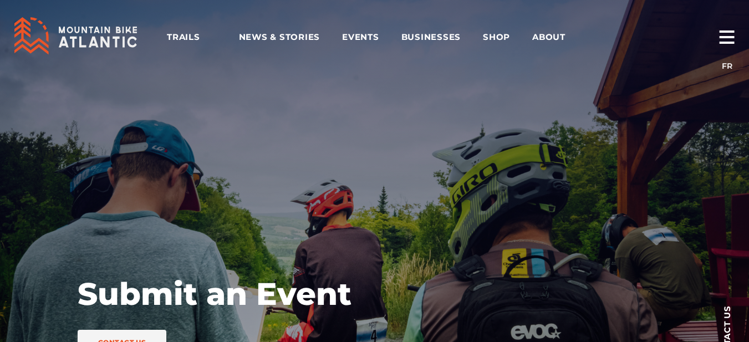  I want to click on span: About, so click(557, 37).